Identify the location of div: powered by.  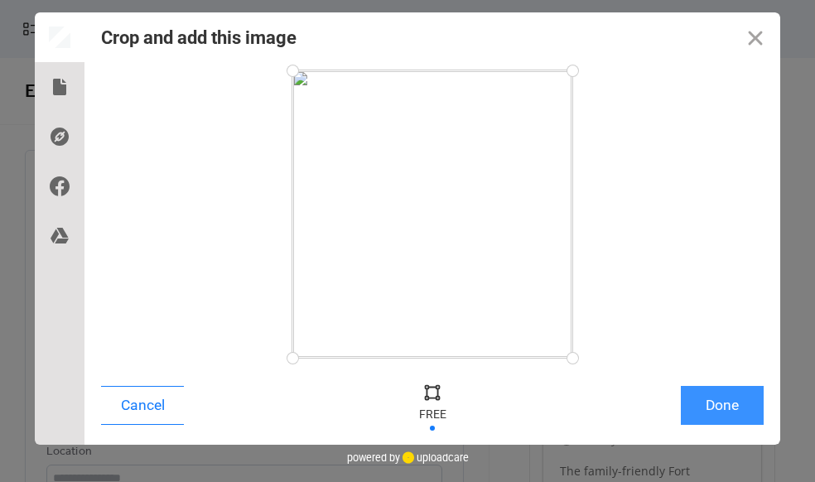
(407, 457).